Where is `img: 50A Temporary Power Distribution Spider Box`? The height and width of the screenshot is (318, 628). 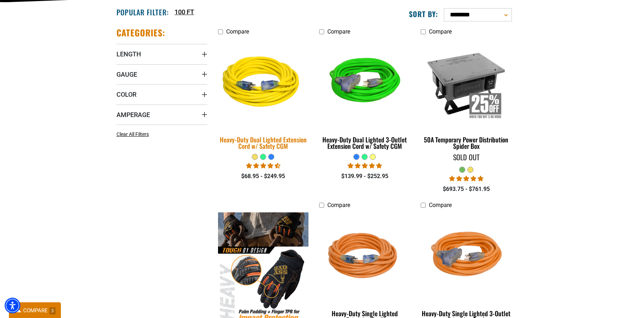
img: 50A Temporary Power Distribution Spider Box is located at coordinates (467, 83).